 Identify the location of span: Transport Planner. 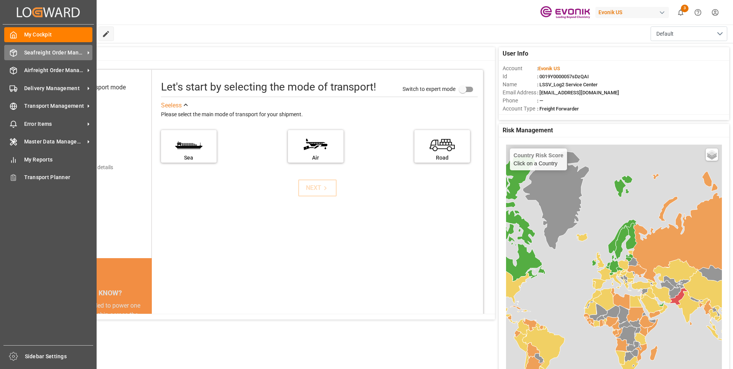
(58, 177).